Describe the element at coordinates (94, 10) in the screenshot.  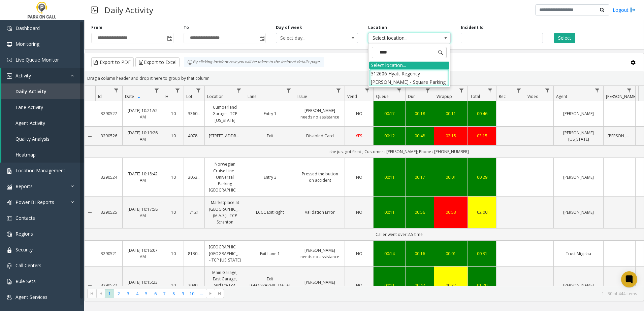
I see `img: pageIcon` at that location.